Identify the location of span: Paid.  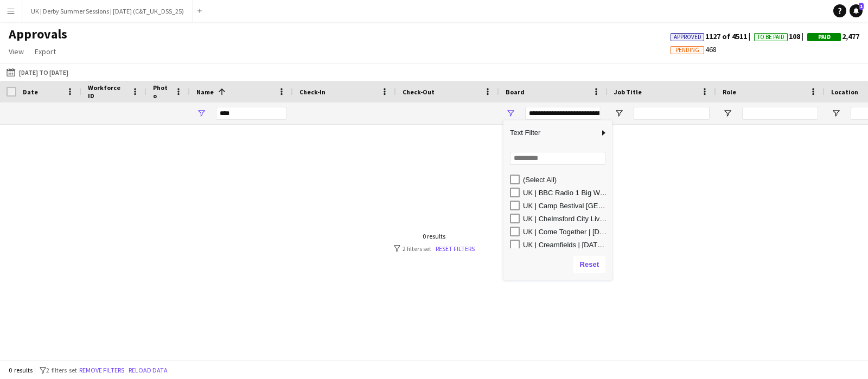
(824, 37).